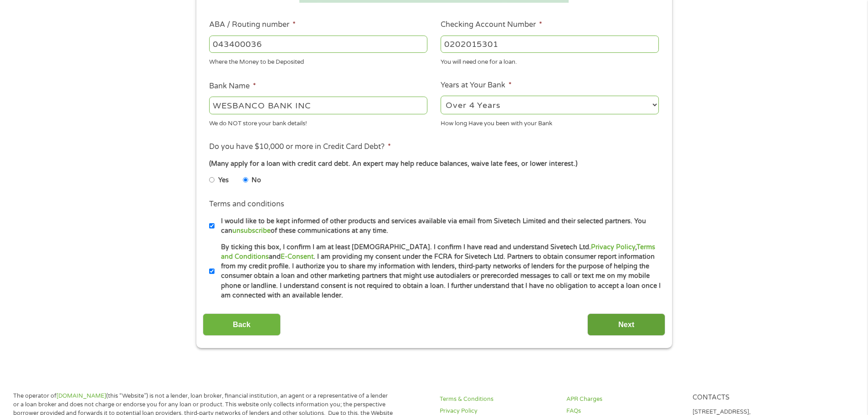  I want to click on a: E-Consent, so click(297, 256).